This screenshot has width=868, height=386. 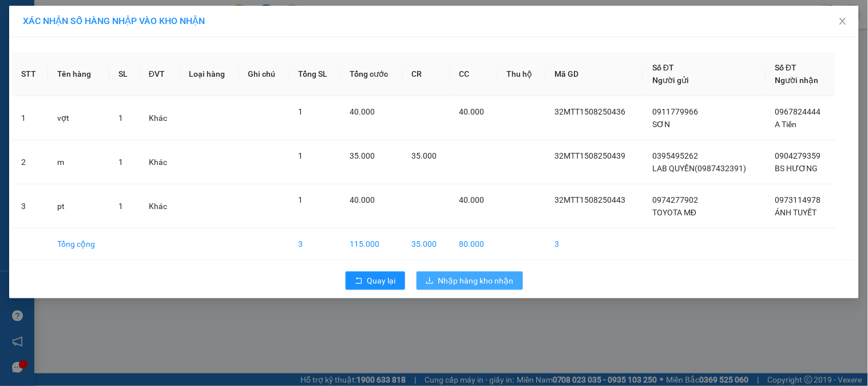 I want to click on span: SƠN, so click(x=661, y=124).